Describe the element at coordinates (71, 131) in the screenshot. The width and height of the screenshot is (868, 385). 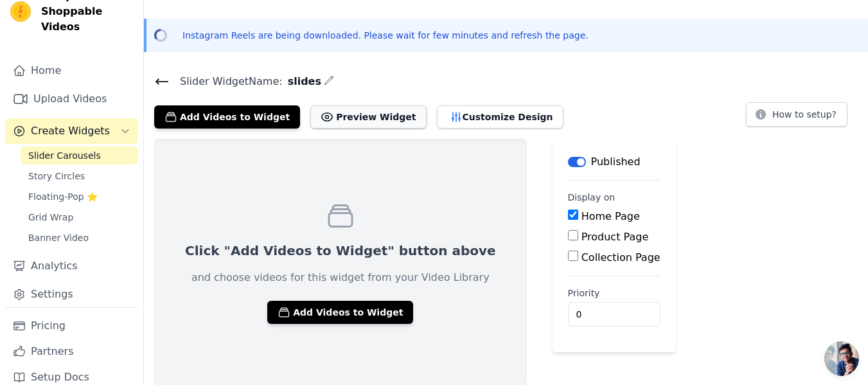
I see `button: Create Widgets` at that location.